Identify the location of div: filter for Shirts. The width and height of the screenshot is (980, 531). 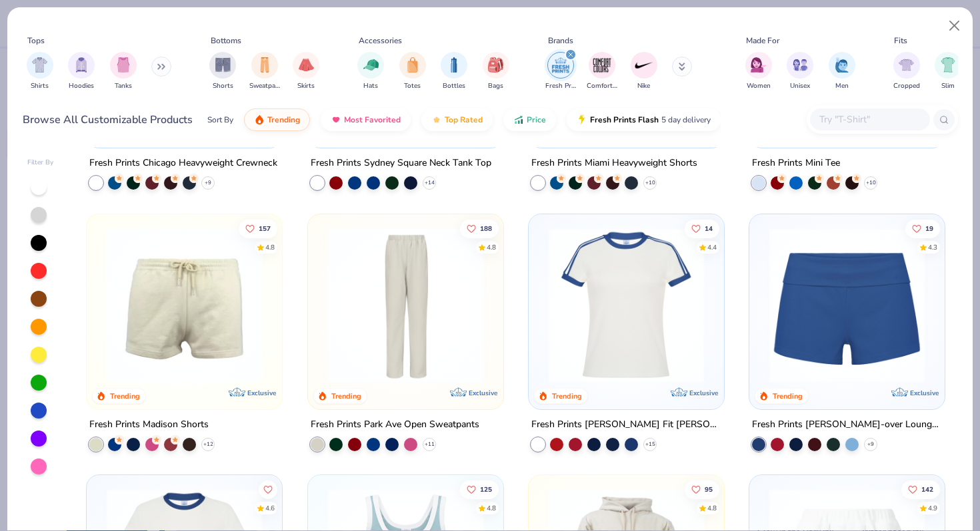
(40, 71).